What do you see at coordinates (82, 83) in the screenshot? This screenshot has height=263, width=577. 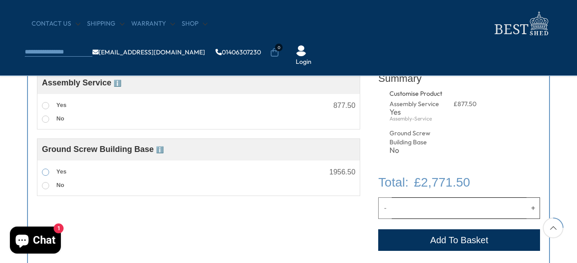 I see `span: Assembly Service` at bounding box center [82, 83].